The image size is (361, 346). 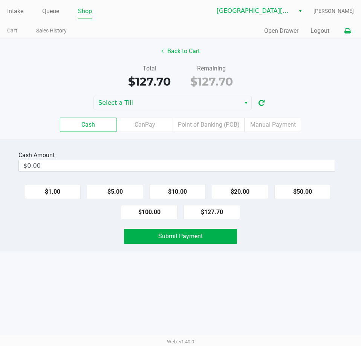 I want to click on span: Web: v1.40.0, so click(x=181, y=341).